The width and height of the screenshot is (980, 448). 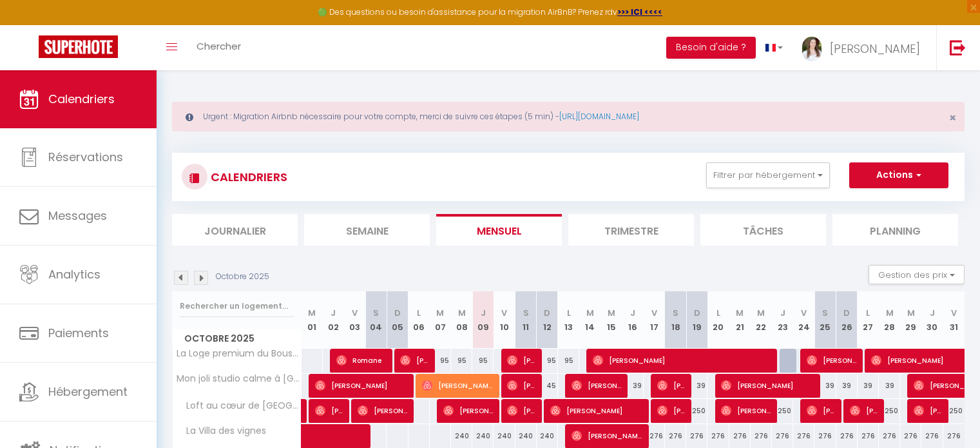 What do you see at coordinates (312, 319) in the screenshot?
I see `th: 01` at bounding box center [312, 319].